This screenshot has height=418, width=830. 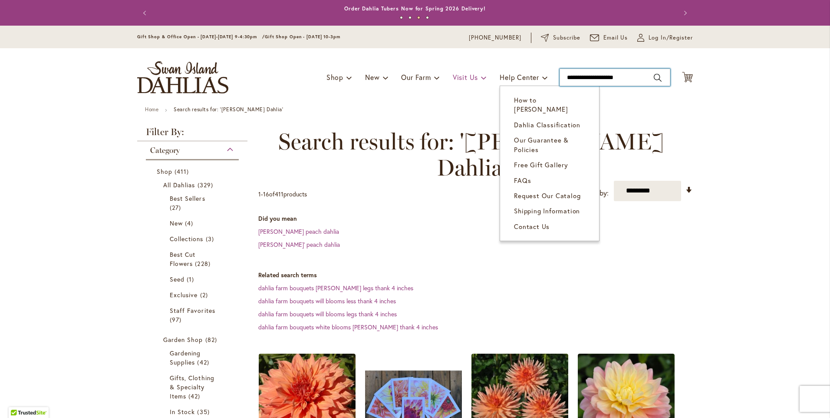 What do you see at coordinates (327, 314) in the screenshot?
I see `a: dahlia farm bouquets will blooms legs thank 4 inches` at bounding box center [327, 314].